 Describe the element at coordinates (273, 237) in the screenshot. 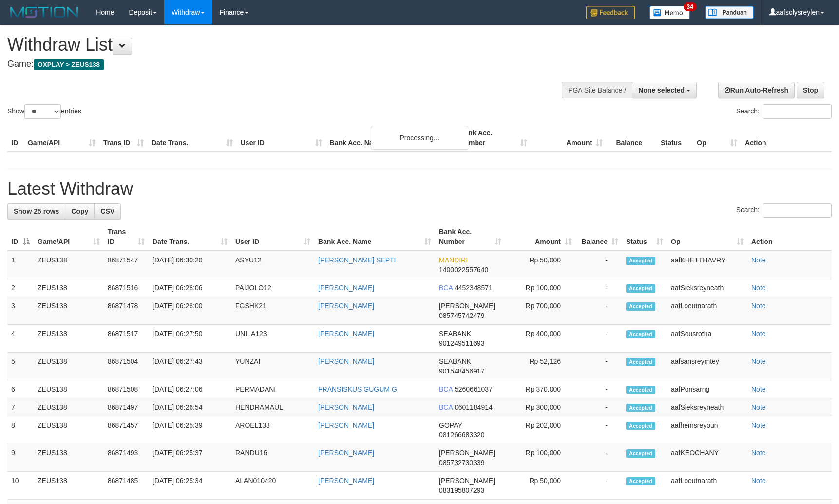

I see `th: User ID: activate to sort column ascending` at that location.